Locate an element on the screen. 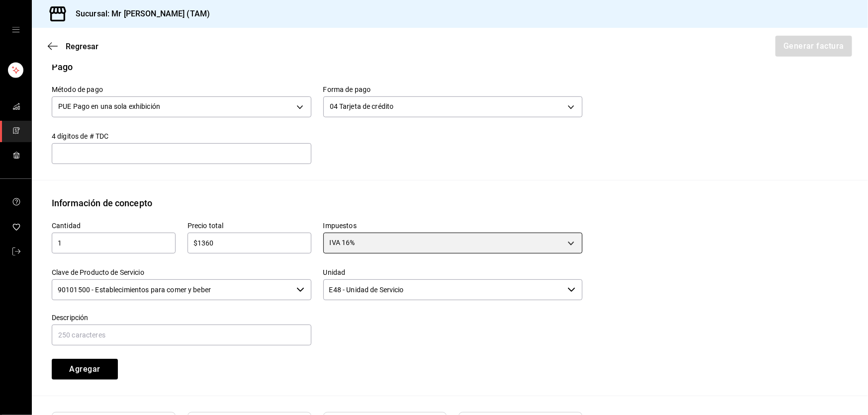 The height and width of the screenshot is (415, 868). button: open drawer is located at coordinates (16, 30).